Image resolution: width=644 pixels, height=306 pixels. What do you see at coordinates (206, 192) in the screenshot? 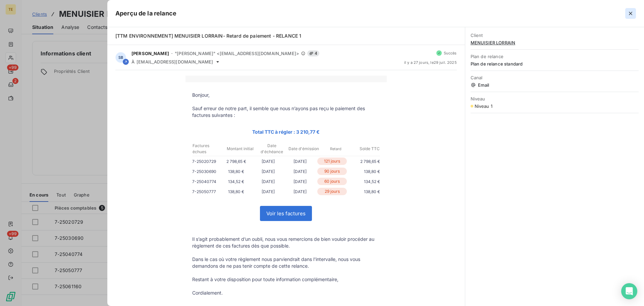
I see `p: 7-25050777` at bounding box center [206, 192].